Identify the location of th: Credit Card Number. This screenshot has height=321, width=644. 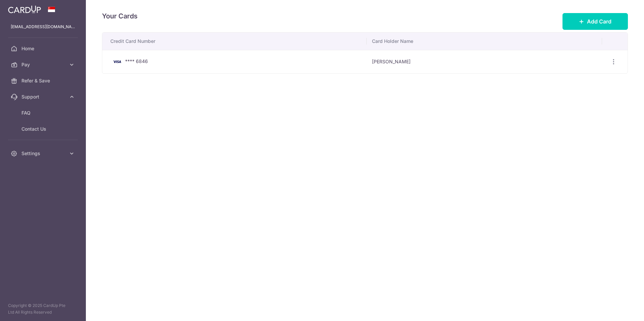
(234, 41).